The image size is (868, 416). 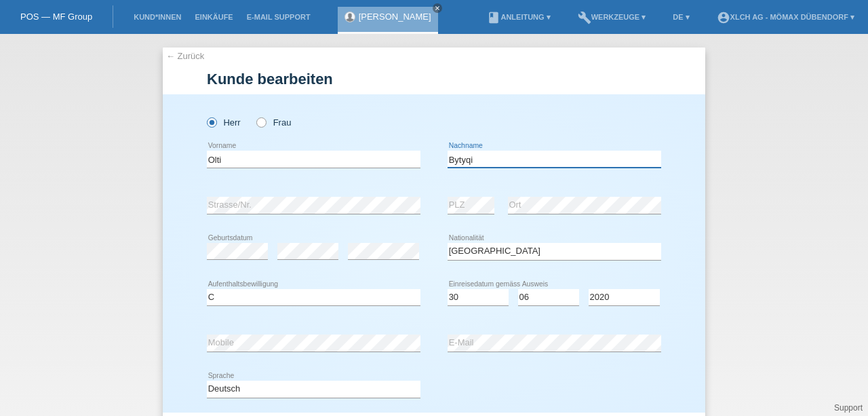 What do you see at coordinates (723, 18) in the screenshot?
I see `i: account_circle` at bounding box center [723, 18].